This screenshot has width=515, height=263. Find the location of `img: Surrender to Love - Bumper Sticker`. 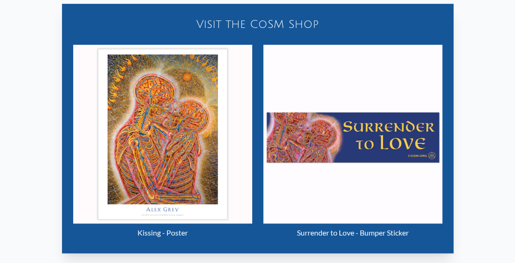

img: Surrender to Love - Bumper Sticker is located at coordinates (353, 134).